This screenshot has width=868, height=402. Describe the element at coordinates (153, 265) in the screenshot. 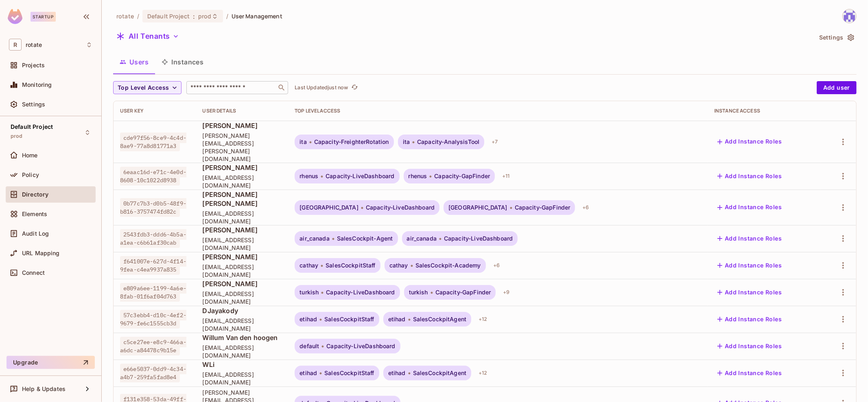

I see `span: f641007e-627d-4f14-9fea-c4ea9937a835` at that location.